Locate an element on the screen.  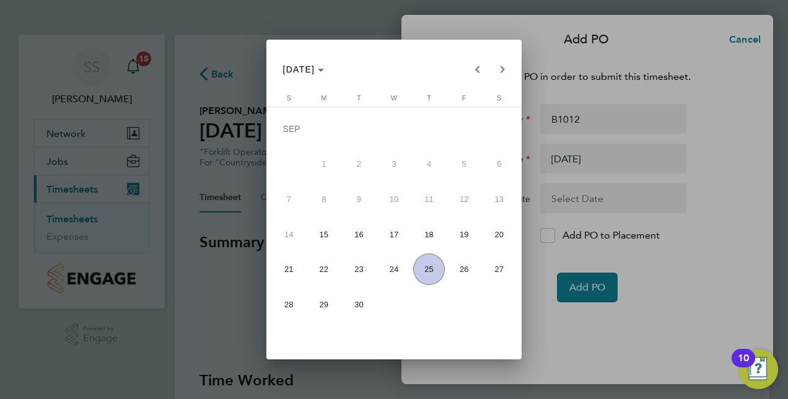
button: September 22, 2025 is located at coordinates (324, 269).